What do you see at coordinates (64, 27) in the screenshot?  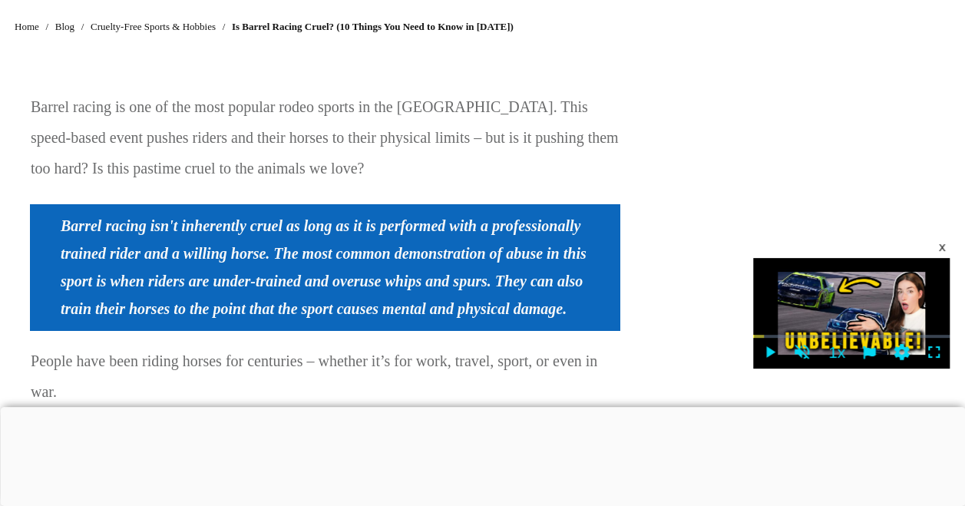 I see `a: Blog` at bounding box center [64, 27].